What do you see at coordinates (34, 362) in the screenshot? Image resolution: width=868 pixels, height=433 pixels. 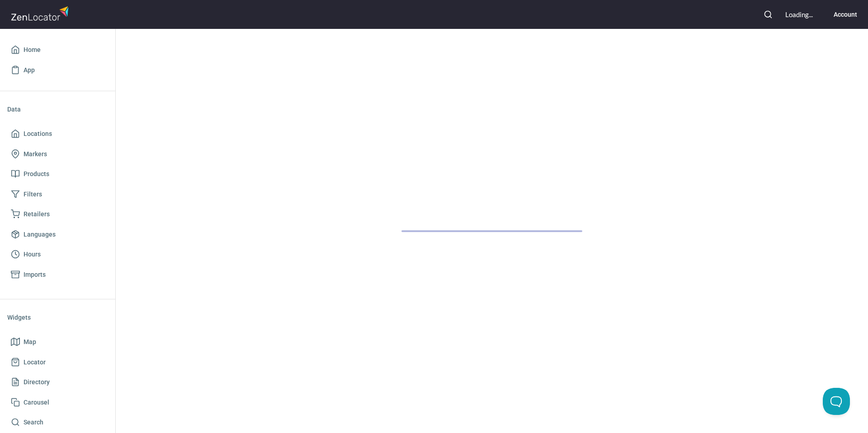 I see `span: Locator` at bounding box center [34, 362].